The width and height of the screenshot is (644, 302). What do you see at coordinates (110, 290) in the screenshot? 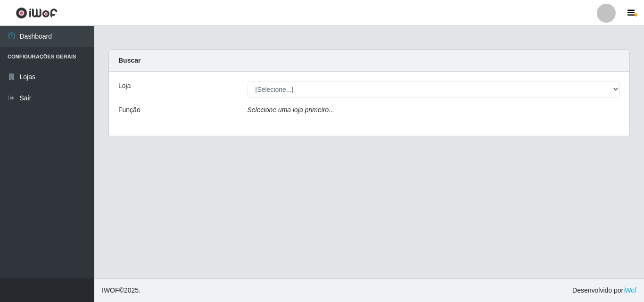
I see `span: IWOF` at bounding box center [110, 290].